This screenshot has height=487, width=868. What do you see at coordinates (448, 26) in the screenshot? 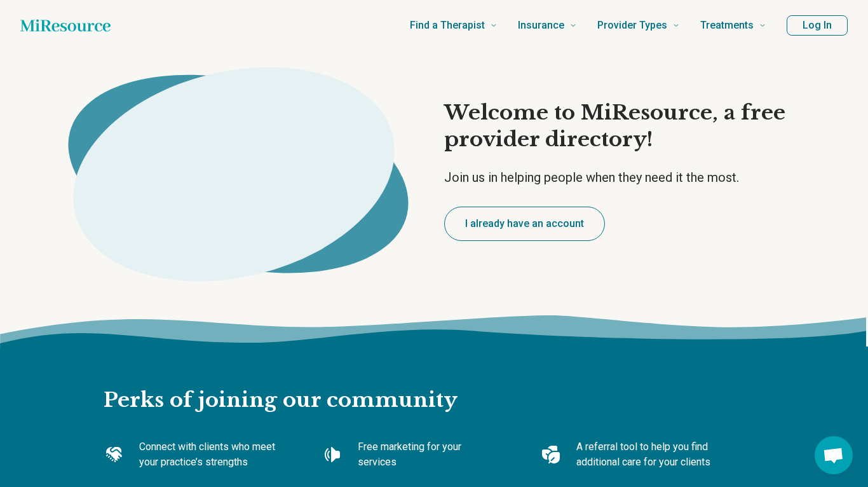
I see `span: Find a Therapist` at bounding box center [448, 26].